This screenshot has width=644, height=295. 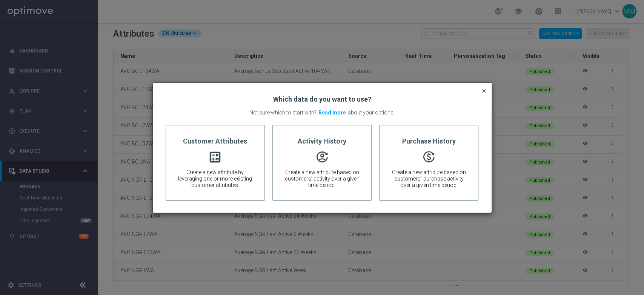 What do you see at coordinates (484, 90) in the screenshot?
I see `span: close` at bounding box center [484, 90].